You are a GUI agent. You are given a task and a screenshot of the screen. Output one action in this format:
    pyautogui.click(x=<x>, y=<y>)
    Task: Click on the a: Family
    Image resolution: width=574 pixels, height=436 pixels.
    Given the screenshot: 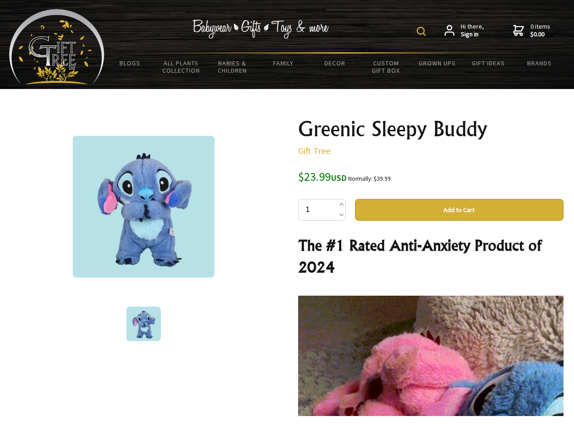 What is the action you would take?
    pyautogui.click(x=283, y=63)
    